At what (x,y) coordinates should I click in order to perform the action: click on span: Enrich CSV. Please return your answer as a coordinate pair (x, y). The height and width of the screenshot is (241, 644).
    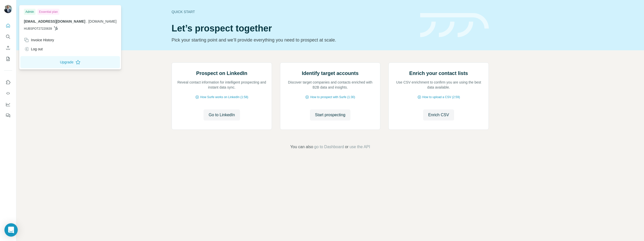
    Looking at the image, I should click on (438, 115).